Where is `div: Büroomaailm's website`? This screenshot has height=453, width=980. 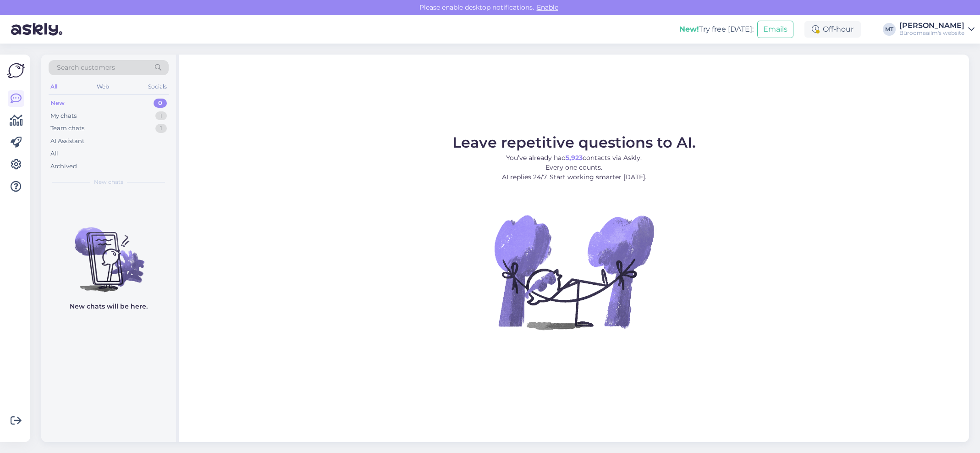 div: Büroomaailm's website is located at coordinates (932, 33).